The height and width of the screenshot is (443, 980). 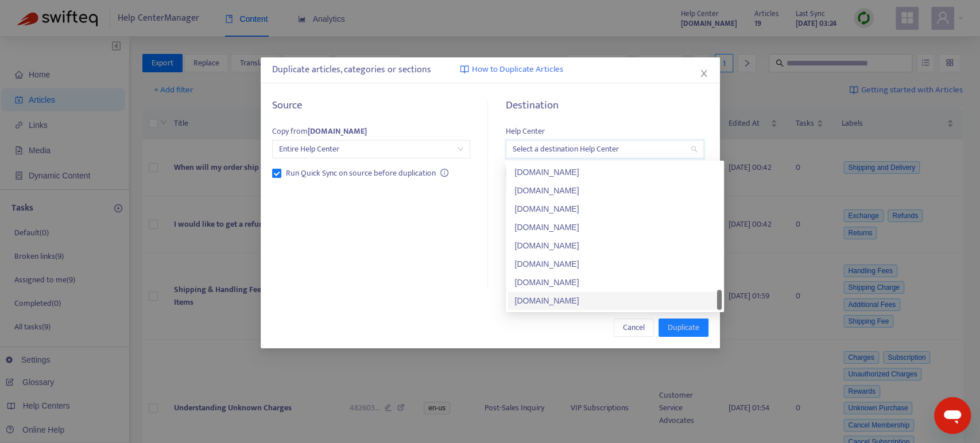 I want to click on div: thefluffpack.zendesk.com, so click(x=615, y=264).